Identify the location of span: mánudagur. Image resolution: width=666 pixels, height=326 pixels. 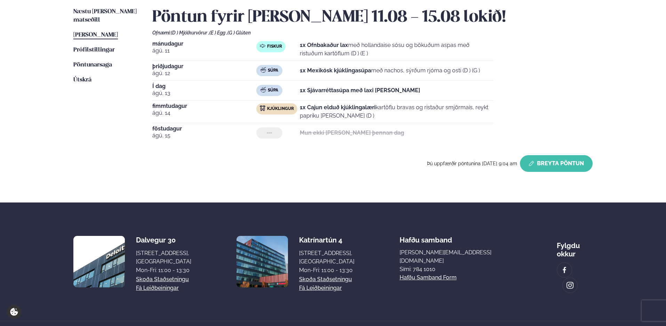
(204, 44).